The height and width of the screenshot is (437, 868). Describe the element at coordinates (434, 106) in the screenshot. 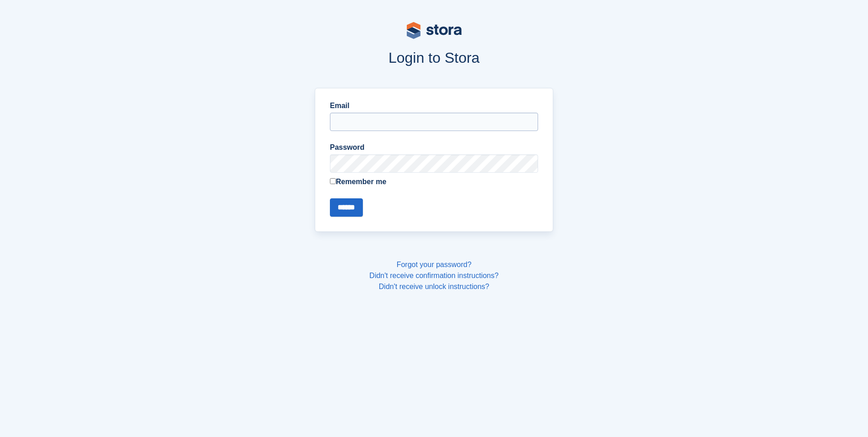

I see `label: Email` at that location.